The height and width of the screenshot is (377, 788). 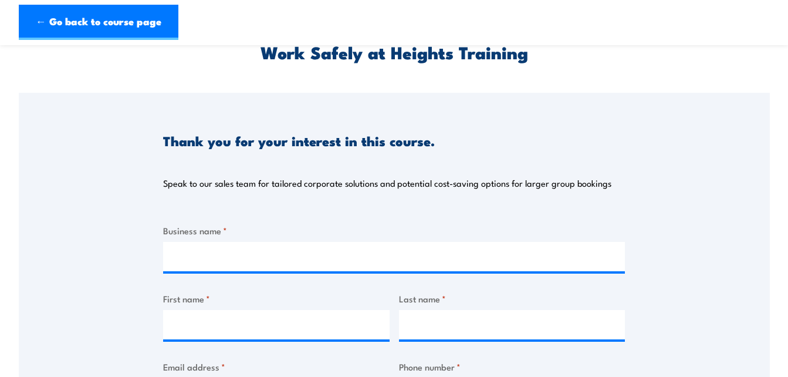 I want to click on h2: Work Safely at Heights Training, so click(x=394, y=52).